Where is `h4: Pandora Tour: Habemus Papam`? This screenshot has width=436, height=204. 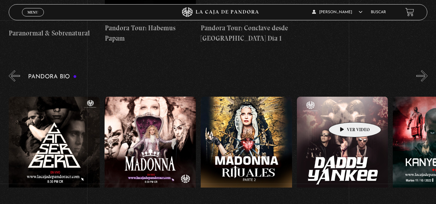 h4: Pandora Tour: Habemus Papam is located at coordinates (150, 33).